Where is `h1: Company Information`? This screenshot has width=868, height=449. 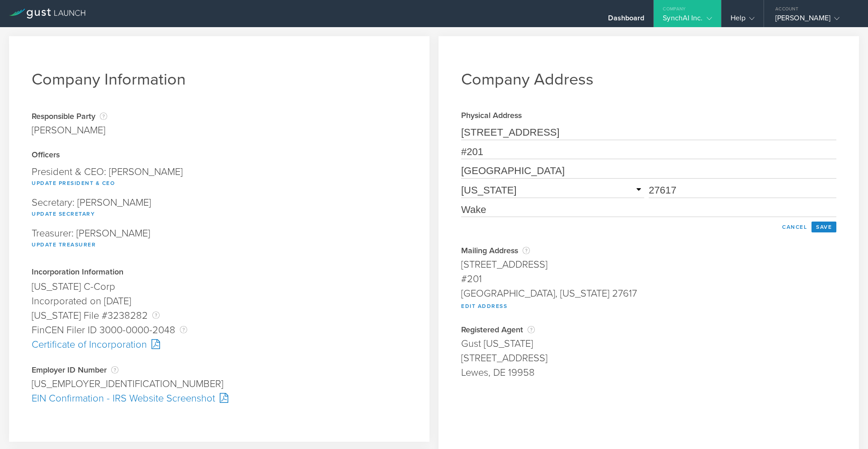 h1: Company Information is located at coordinates (219, 79).